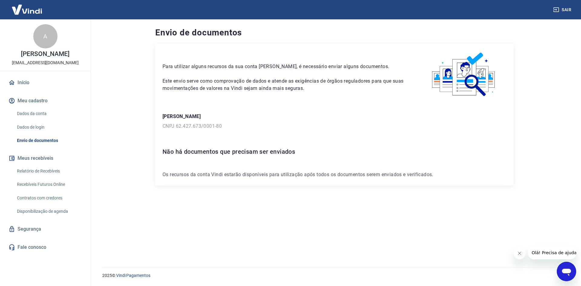  What do you see at coordinates (49, 198) in the screenshot?
I see `a: Contratos com credores` at bounding box center [49, 198].